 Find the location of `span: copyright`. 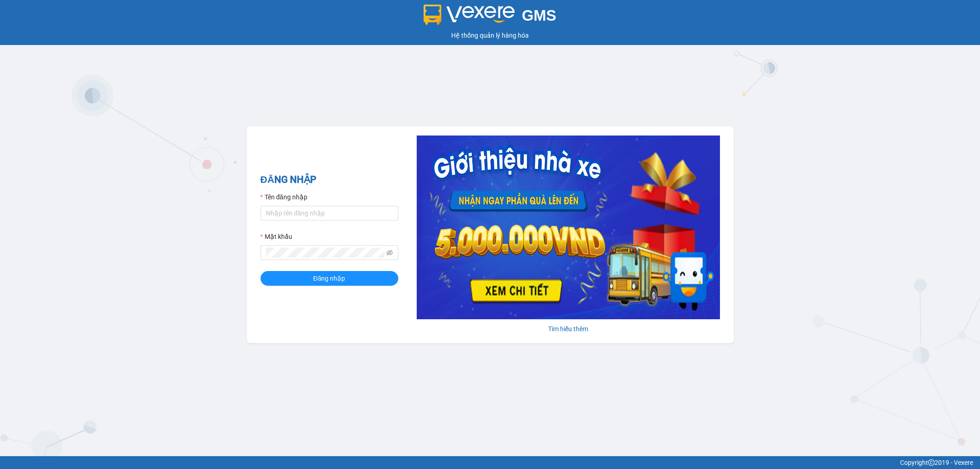

span: copyright is located at coordinates (931, 463).